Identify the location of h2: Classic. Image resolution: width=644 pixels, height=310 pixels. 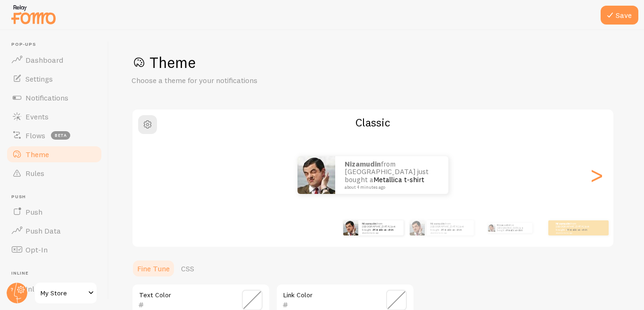
(373, 122).